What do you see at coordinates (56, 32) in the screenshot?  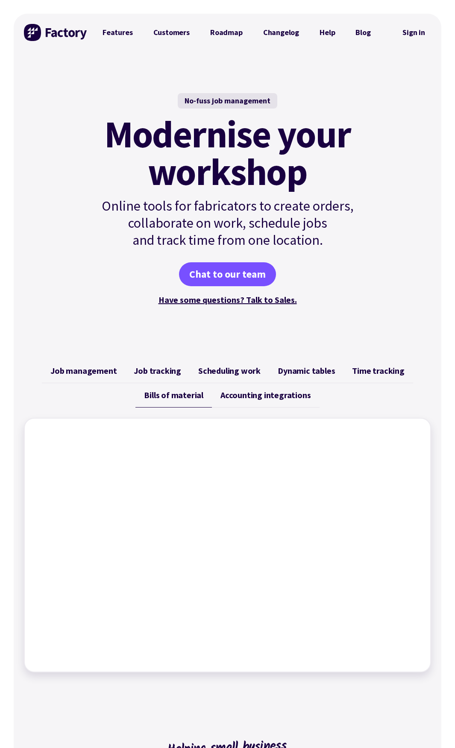 I see `img: Factory` at bounding box center [56, 32].